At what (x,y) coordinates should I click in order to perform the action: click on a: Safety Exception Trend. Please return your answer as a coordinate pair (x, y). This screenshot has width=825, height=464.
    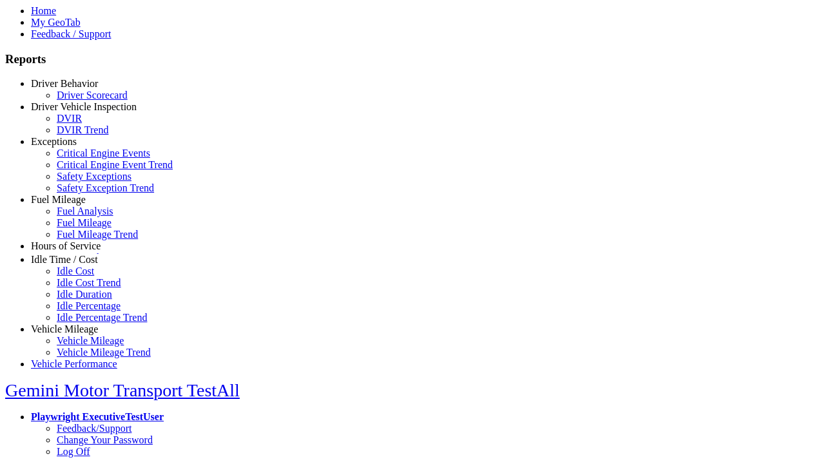
    Looking at the image, I should click on (105, 188).